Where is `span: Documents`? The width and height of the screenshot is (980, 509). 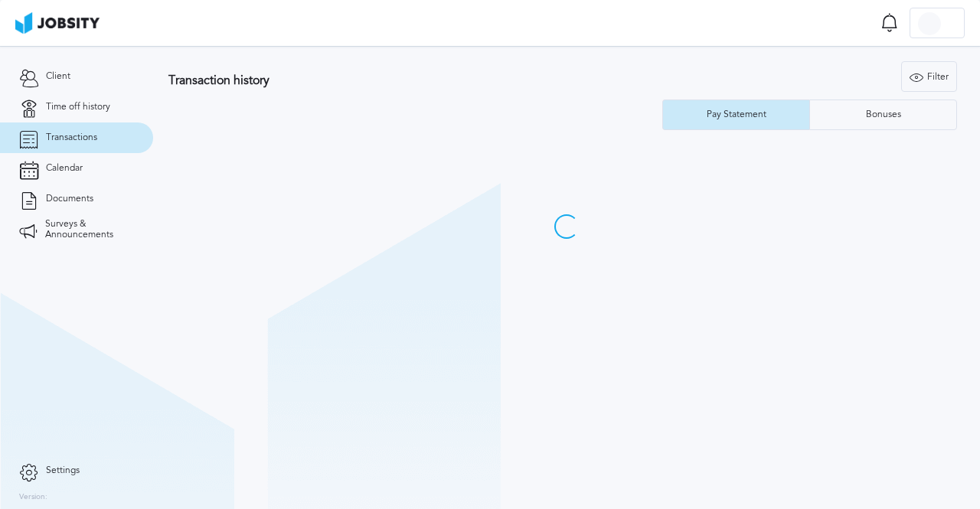 span: Documents is located at coordinates (70, 199).